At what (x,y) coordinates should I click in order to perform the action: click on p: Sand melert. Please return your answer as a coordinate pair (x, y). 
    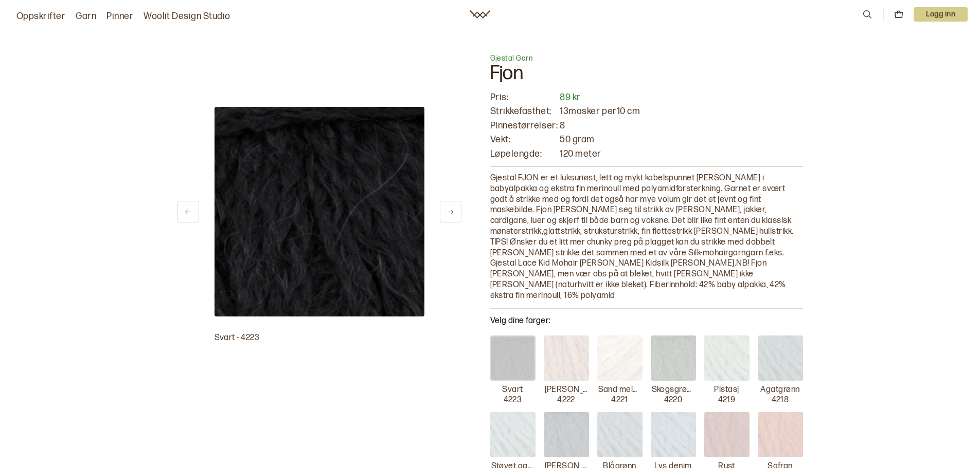
    Looking at the image, I should click on (620, 390).